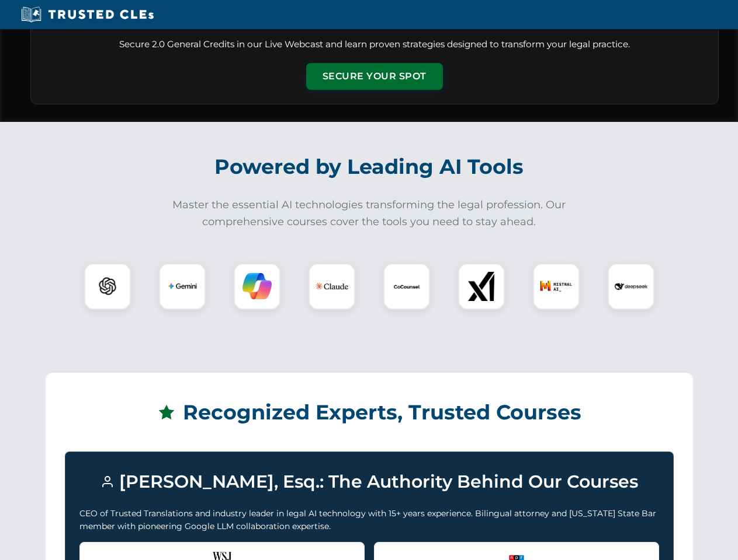 The height and width of the screenshot is (560, 738). What do you see at coordinates (406, 286) in the screenshot?
I see `img: CoCounsel Logo` at bounding box center [406, 286].